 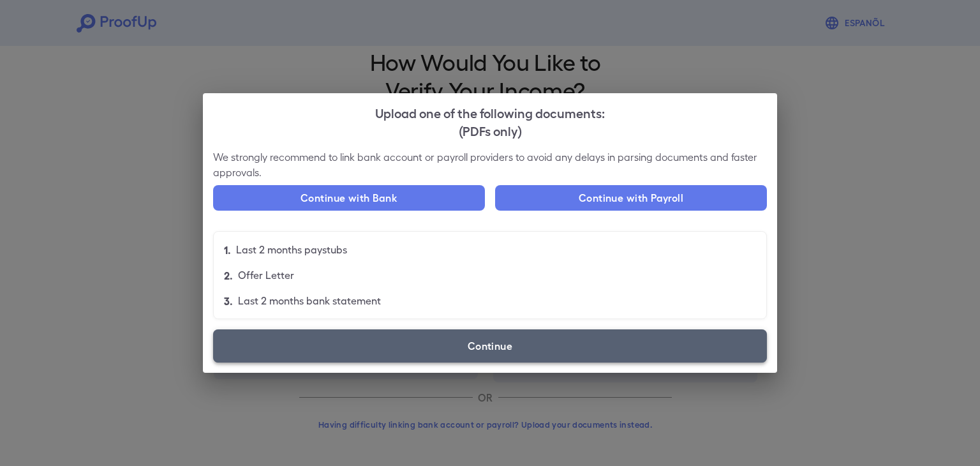 I want to click on h2: Upload one of the following documents:, so click(x=490, y=121).